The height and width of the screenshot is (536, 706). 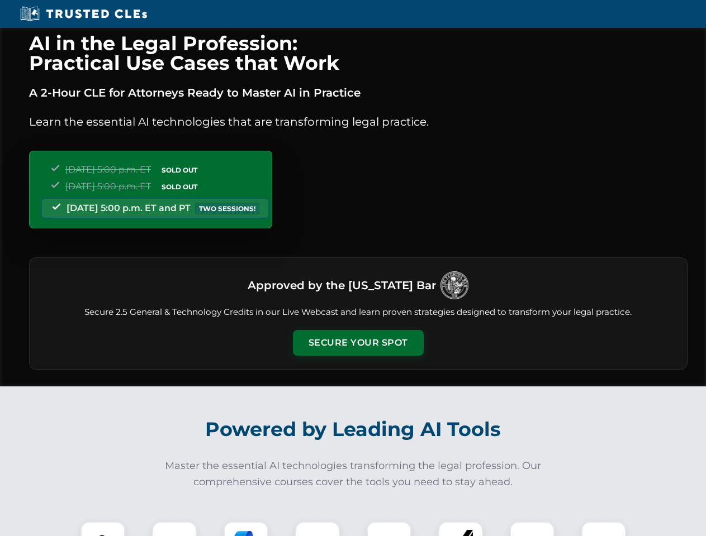 I want to click on p: A 2-Hour CLE for Attorneys Ready to Master AI in Practice, so click(x=358, y=93).